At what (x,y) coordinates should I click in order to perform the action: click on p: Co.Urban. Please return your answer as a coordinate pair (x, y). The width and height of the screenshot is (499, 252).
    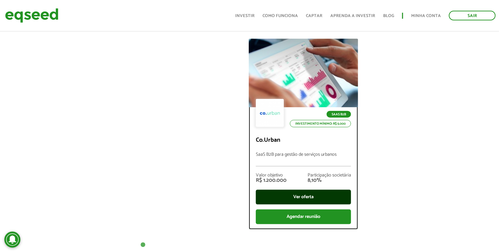
    Looking at the image, I should click on (303, 140).